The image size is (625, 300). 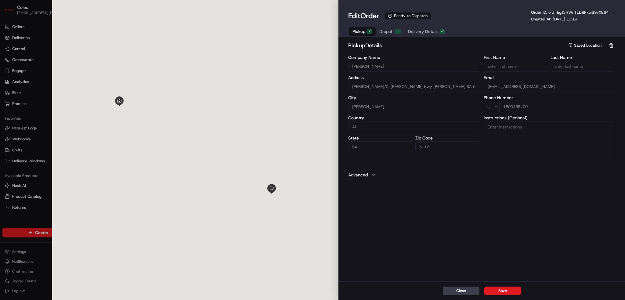 What do you see at coordinates (12, 12) in the screenshot?
I see `img: Nash` at bounding box center [12, 12].